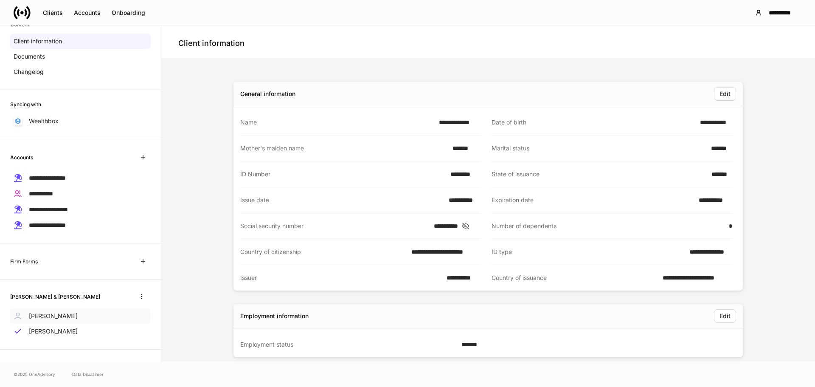  What do you see at coordinates (38, 41) in the screenshot?
I see `p: Client information` at bounding box center [38, 41].